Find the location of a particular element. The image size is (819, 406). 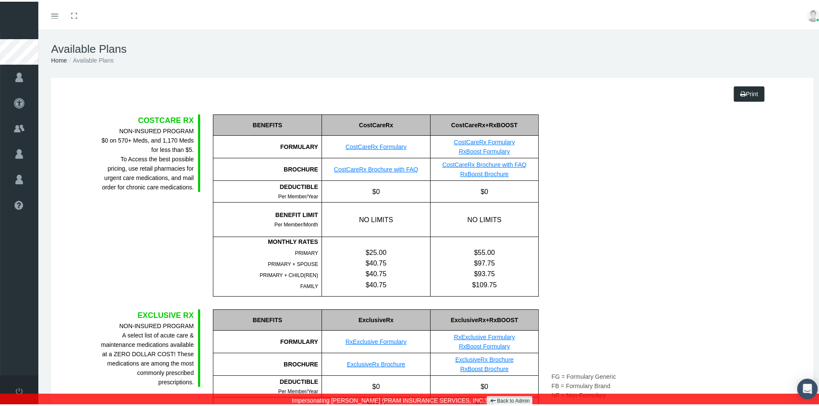

h1: Available Plans is located at coordinates (432, 47).